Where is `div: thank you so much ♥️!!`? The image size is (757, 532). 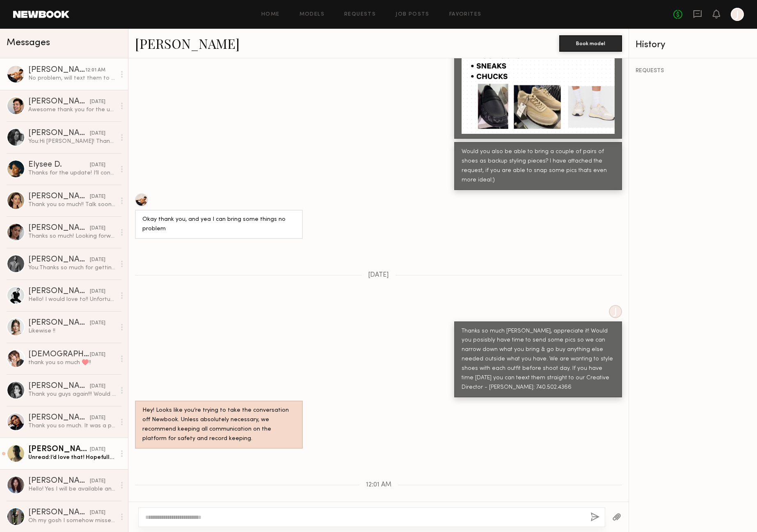 div: thank you so much ♥️!! is located at coordinates (72, 362).